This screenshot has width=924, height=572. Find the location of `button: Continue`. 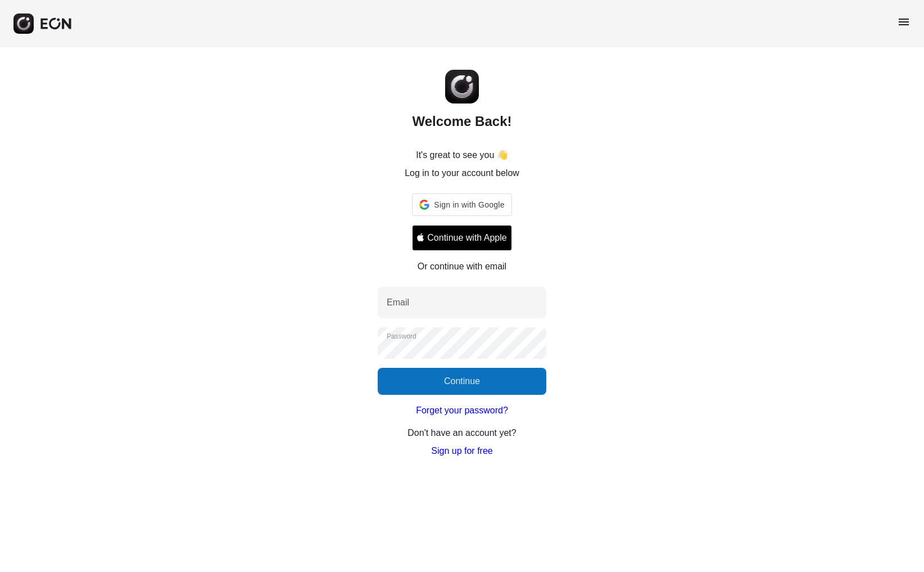

button: Continue is located at coordinates (462, 382).